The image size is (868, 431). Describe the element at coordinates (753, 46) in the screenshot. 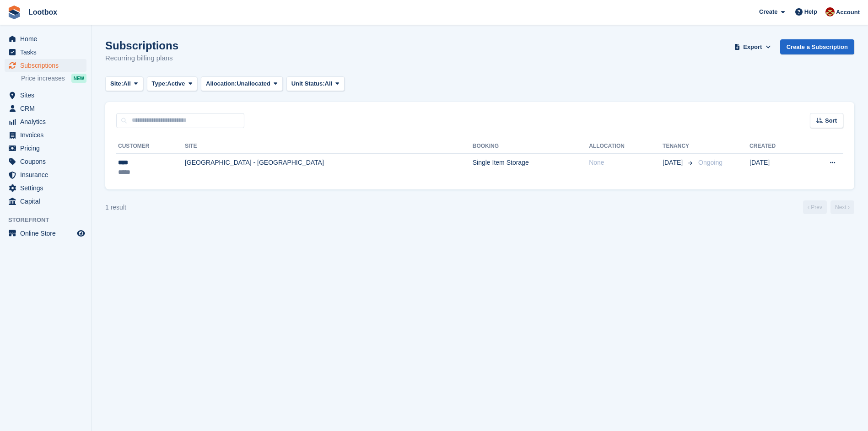

I see `button: Export` at that location.